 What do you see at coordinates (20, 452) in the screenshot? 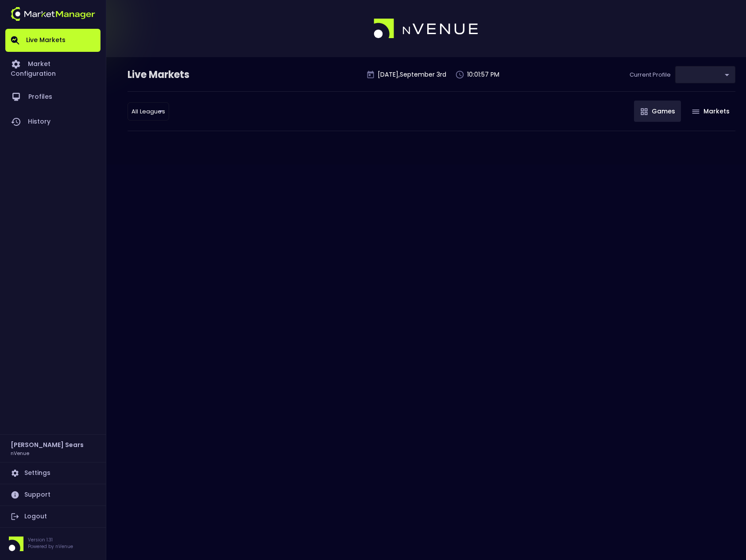
I see `h3: nVenue` at bounding box center [20, 452].